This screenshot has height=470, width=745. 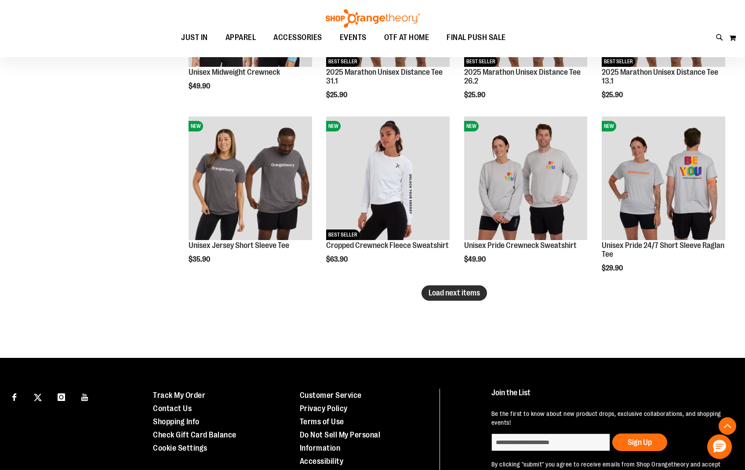 I want to click on a: Unisex Pride 24/7 Short Sleeve Raglan Tee, so click(x=663, y=250).